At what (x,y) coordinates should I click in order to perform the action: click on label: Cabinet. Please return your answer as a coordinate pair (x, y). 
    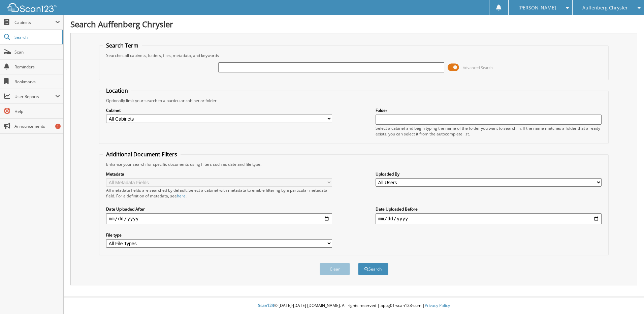
    Looking at the image, I should click on (219, 110).